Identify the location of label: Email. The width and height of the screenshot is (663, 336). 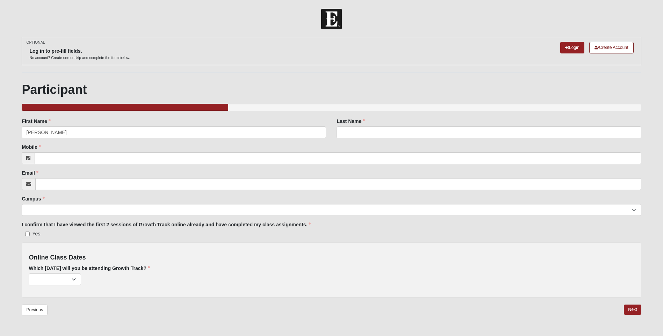
(30, 173).